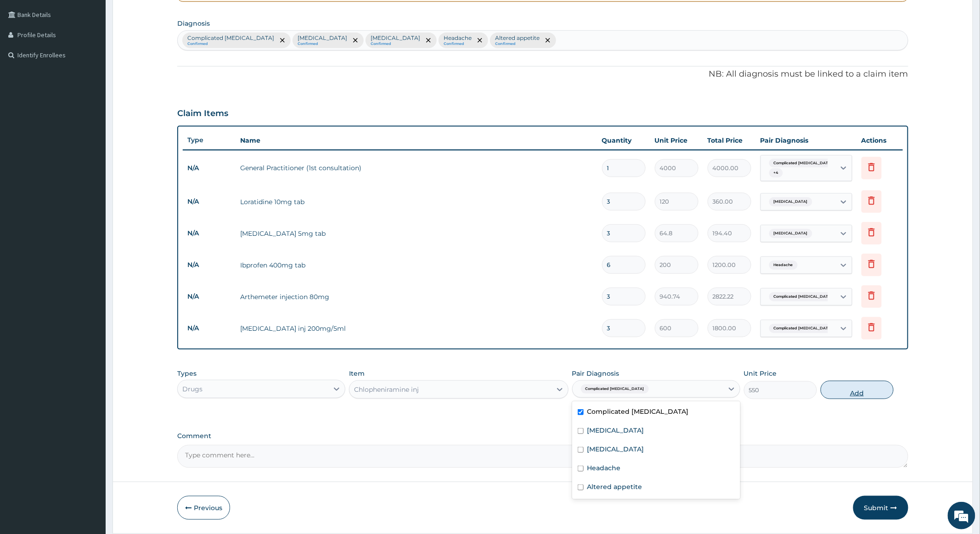  What do you see at coordinates (760, 373) in the screenshot?
I see `label: Unit Price` at bounding box center [760, 373].